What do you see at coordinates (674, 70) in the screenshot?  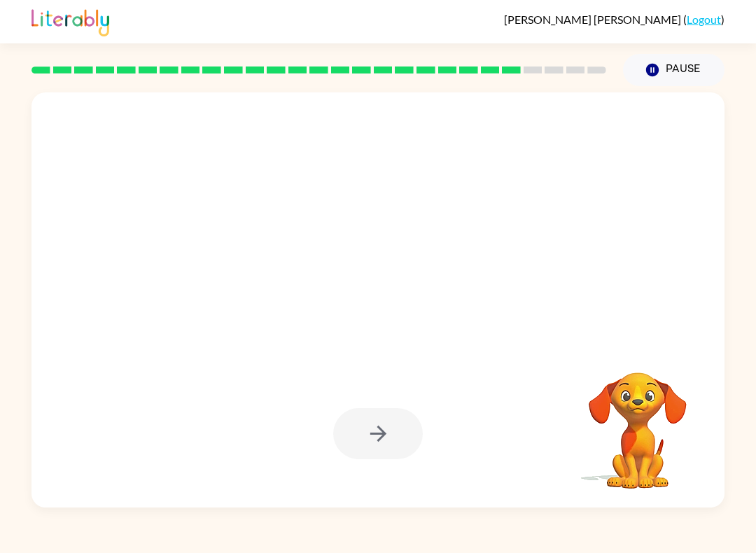 I see `button: Pause` at bounding box center [674, 70].